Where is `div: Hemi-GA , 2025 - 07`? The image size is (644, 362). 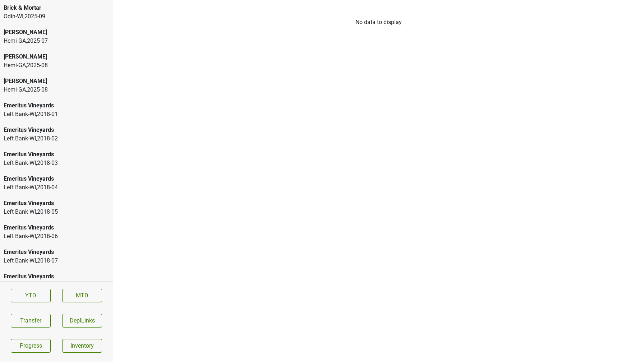 div: Hemi-GA , 2025 - 07 is located at coordinates (56, 41).